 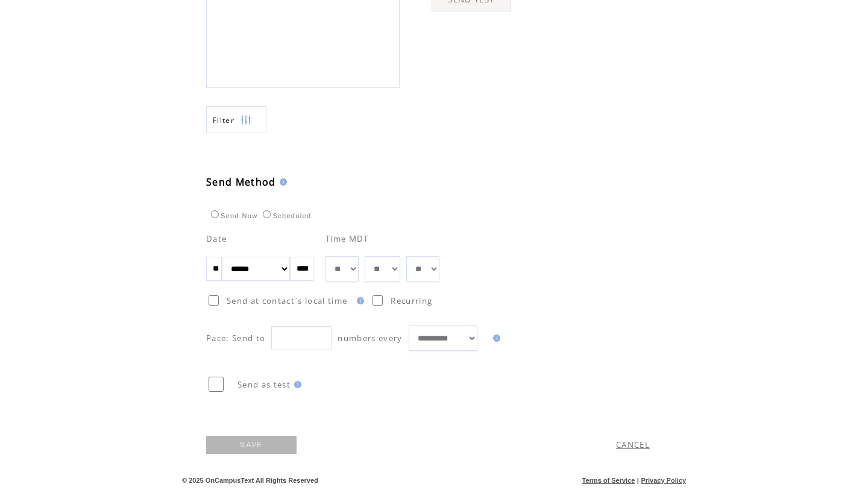 What do you see at coordinates (236, 119) in the screenshot?
I see `a: Filter` at bounding box center [236, 119].